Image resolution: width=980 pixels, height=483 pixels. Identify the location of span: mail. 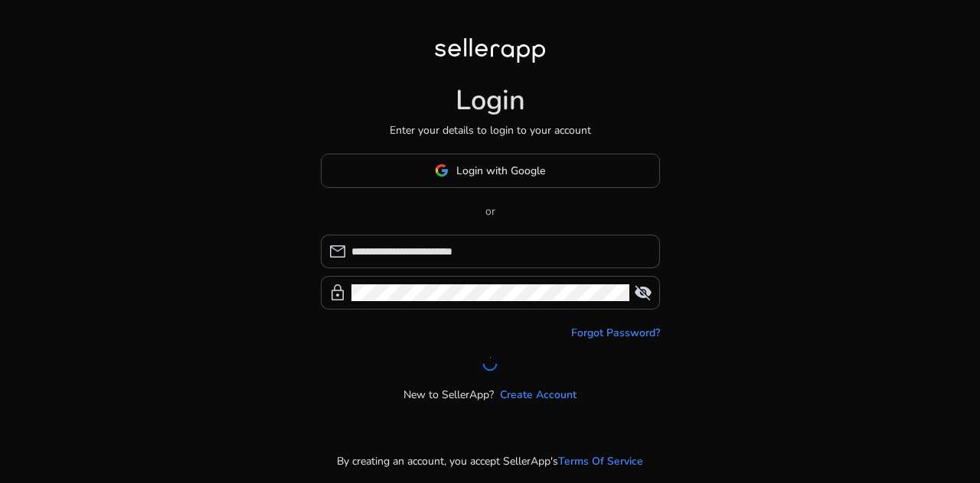
(337, 252).